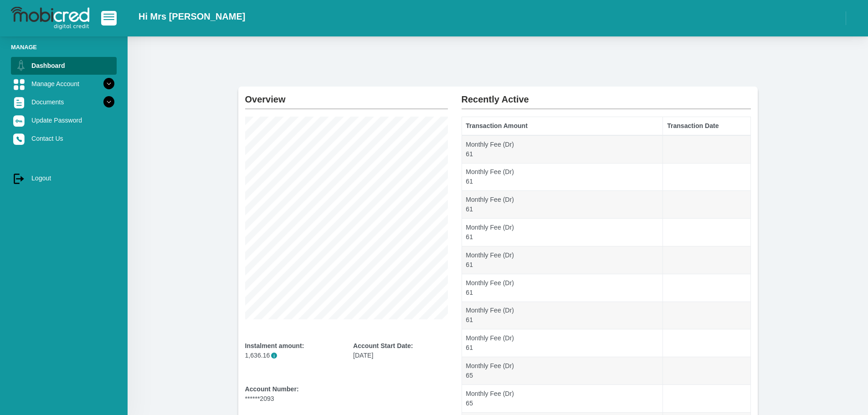 The height and width of the screenshot is (415, 868). What do you see at coordinates (274, 355) in the screenshot?
I see `span: i` at bounding box center [274, 355].